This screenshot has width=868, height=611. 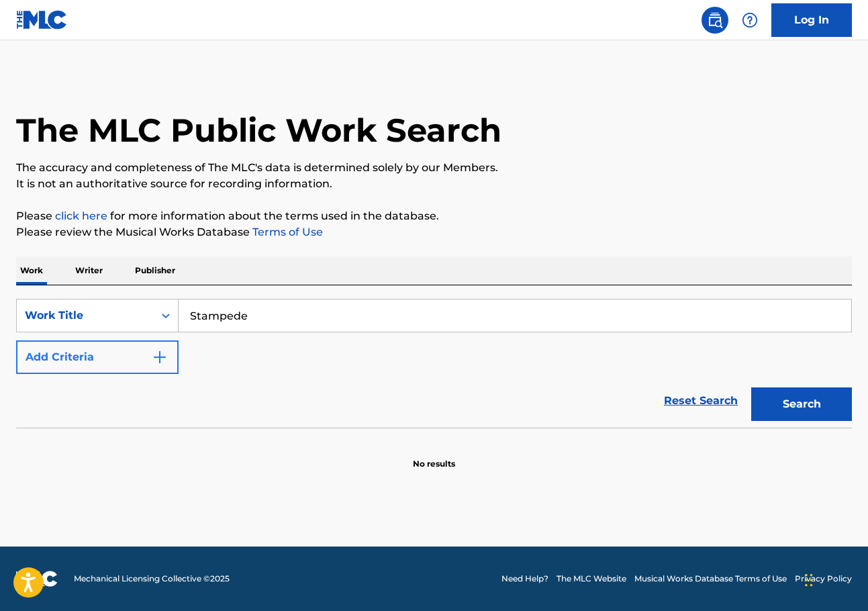 I want to click on p: It is not an authoritative source for recording information., so click(x=434, y=184).